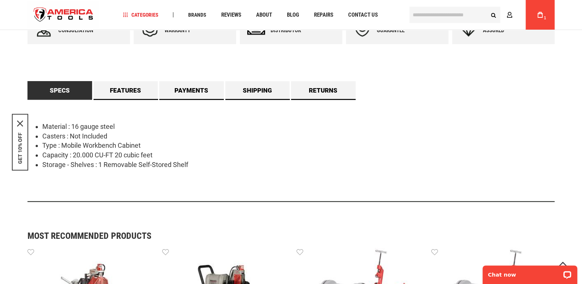 This screenshot has height=284, width=582. I want to click on a: Specs, so click(60, 90).